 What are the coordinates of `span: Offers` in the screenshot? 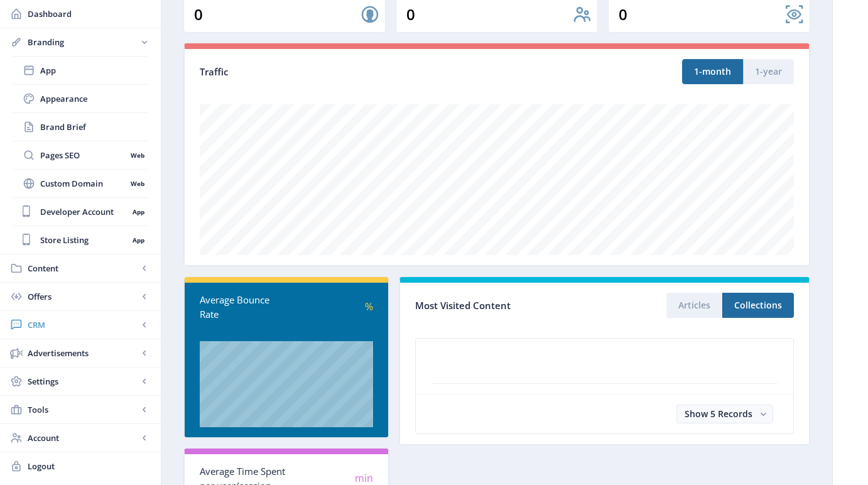 It's located at (83, 296).